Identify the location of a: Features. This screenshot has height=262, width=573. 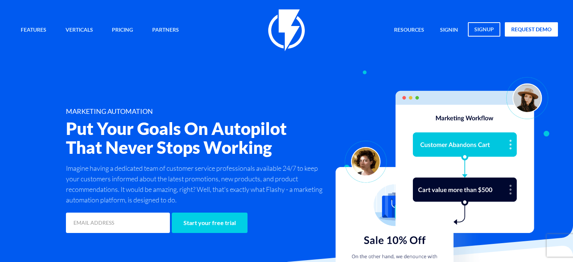
(34, 30).